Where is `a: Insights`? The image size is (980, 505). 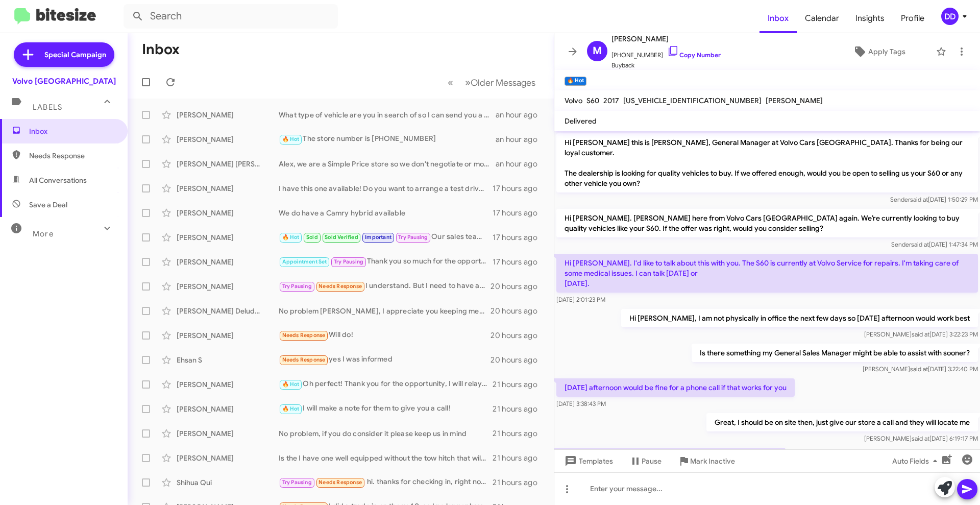
a: Insights is located at coordinates (870, 18).